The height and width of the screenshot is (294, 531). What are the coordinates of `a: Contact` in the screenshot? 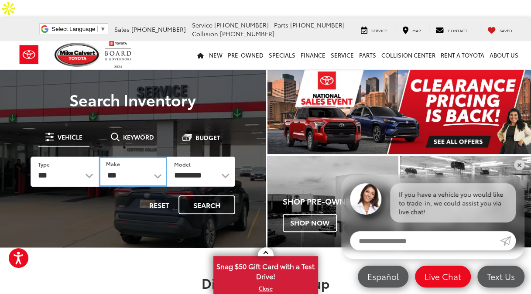 It's located at (451, 30).